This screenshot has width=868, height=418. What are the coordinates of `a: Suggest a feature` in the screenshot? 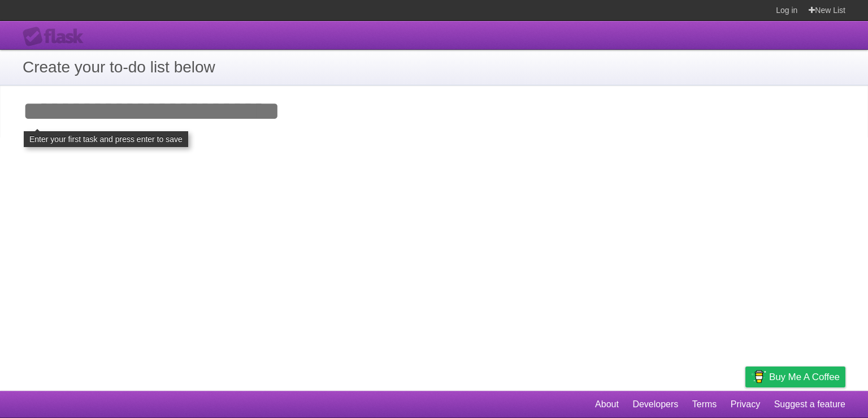 It's located at (810, 405).